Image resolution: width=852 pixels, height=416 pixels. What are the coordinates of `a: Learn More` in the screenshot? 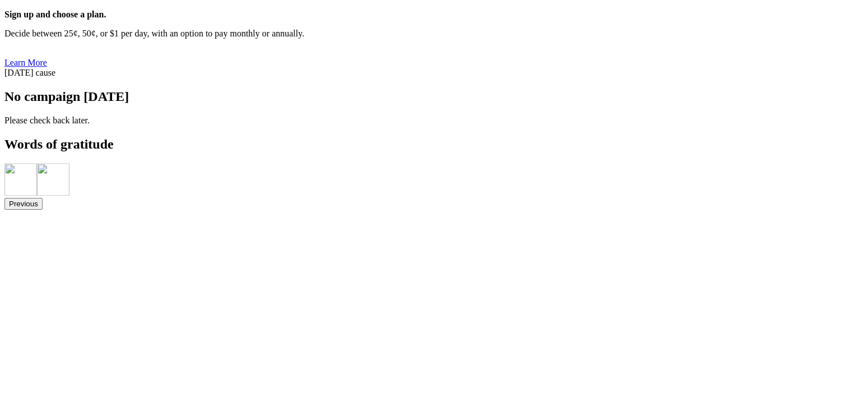 It's located at (28, 62).